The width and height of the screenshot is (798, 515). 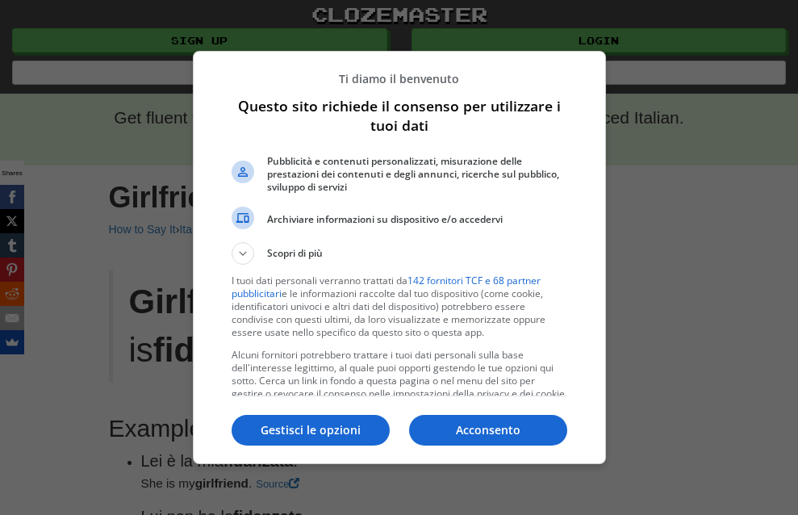 I want to click on span: Pubblicità e contenuti personalizzati, misurazione delle prestazioni dei contenuti e degli annunc..., so click(x=417, y=174).